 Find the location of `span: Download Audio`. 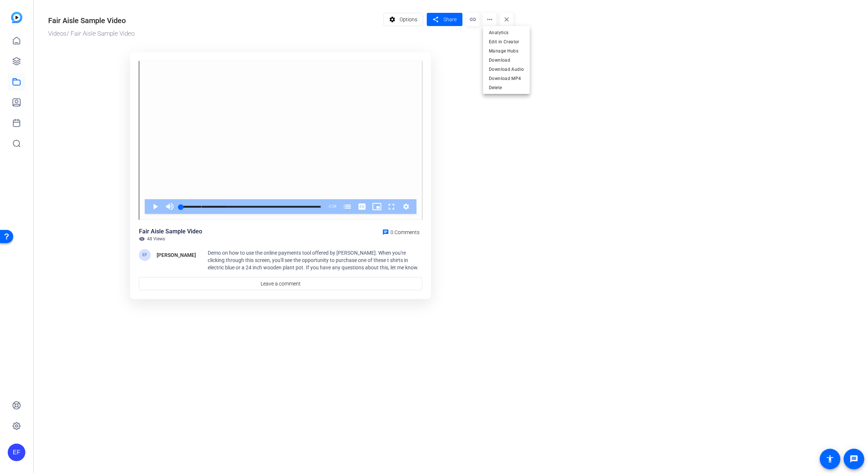

span: Download Audio is located at coordinates (506, 69).